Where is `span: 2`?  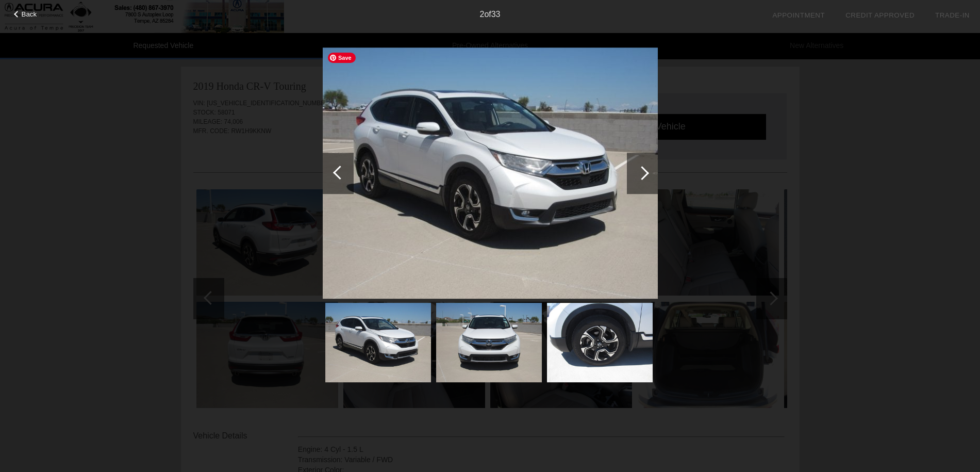 span: 2 is located at coordinates (481, 14).